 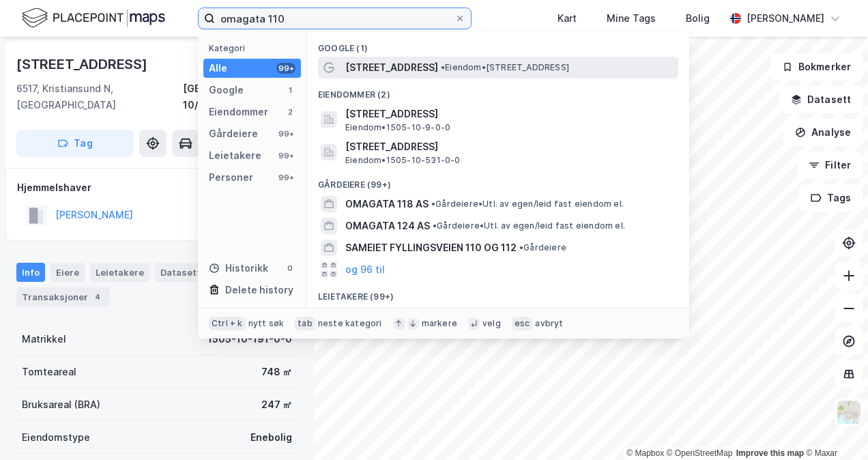 I want to click on div: Personer, so click(x=231, y=177).